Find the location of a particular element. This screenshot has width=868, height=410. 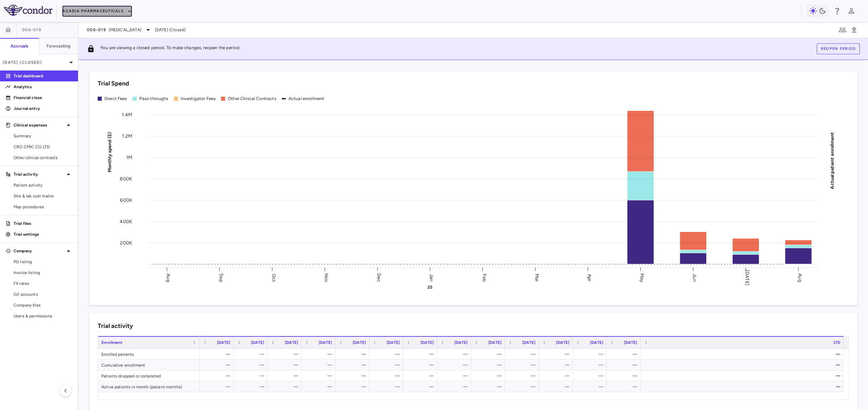

h6: Trial activity is located at coordinates (115, 326).